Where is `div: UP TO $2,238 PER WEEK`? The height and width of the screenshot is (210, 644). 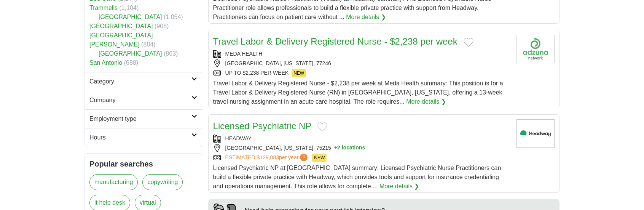 div: UP TO $2,238 PER WEEK is located at coordinates (362, 73).